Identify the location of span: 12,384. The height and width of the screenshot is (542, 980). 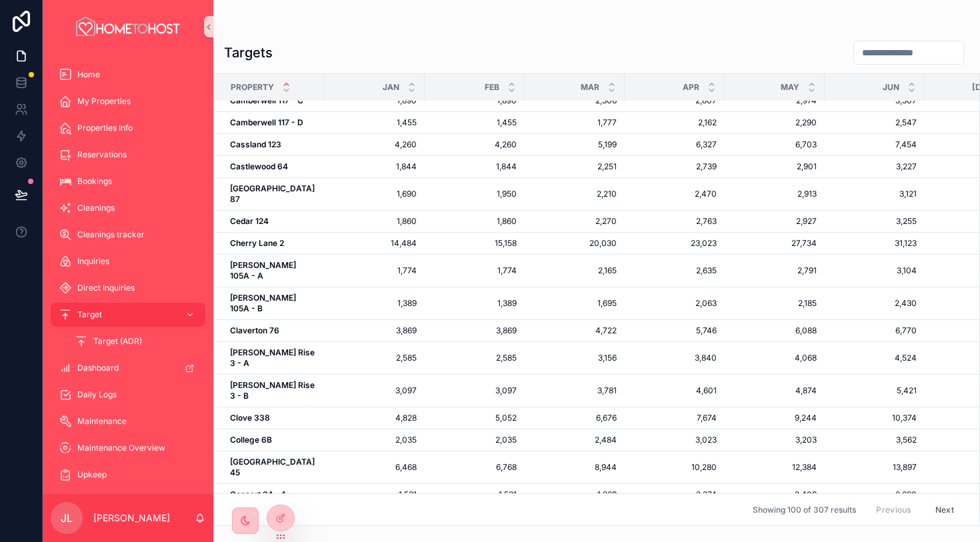
(775, 468).